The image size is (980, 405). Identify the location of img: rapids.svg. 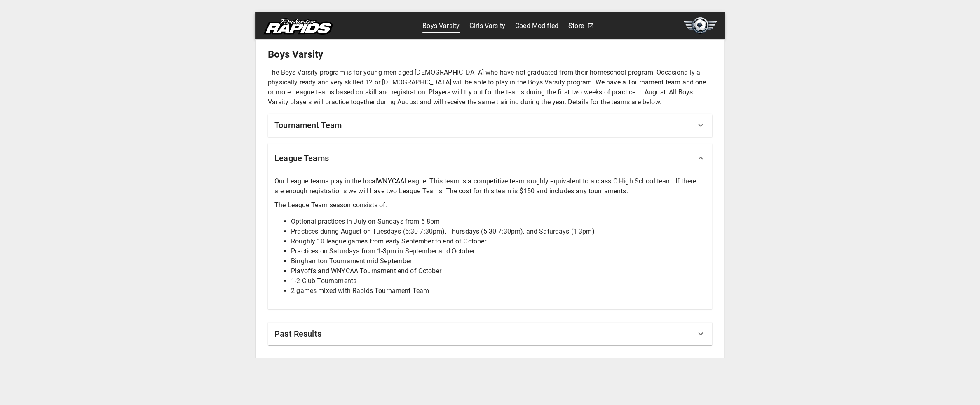
(298, 27).